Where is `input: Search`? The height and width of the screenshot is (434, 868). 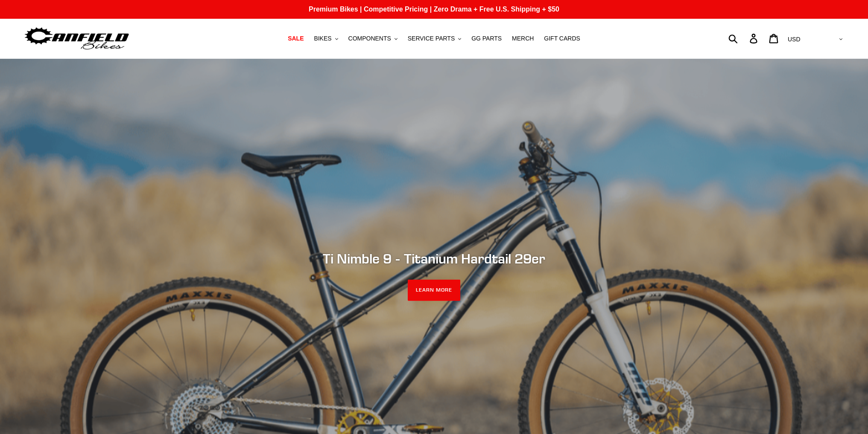
input: Search is located at coordinates (743, 38).